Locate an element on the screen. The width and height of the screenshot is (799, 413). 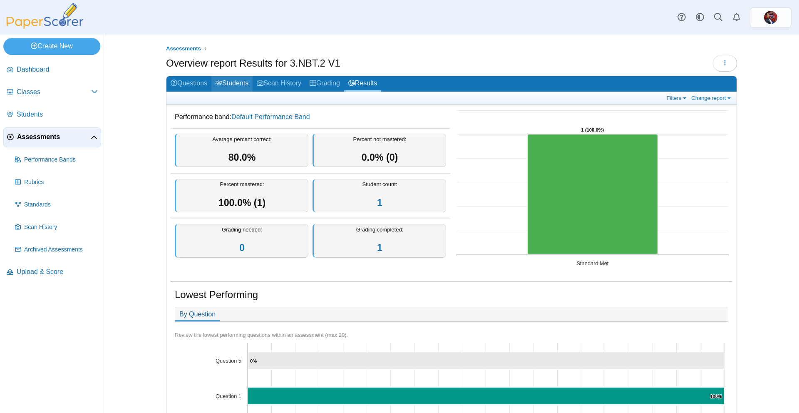
a: Standards is located at coordinates (56, 205).